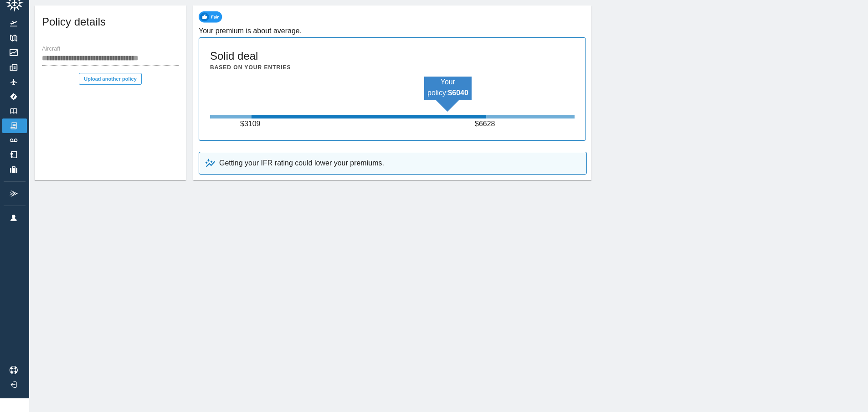  Describe the element at coordinates (110, 79) in the screenshot. I see `button: Upload another policy` at that location.